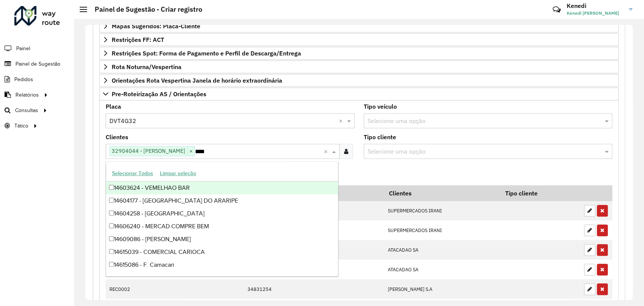  What do you see at coordinates (222, 278) in the screenshot?
I see `div: 14615835 - MERCADO FREITAS` at bounding box center [222, 278].